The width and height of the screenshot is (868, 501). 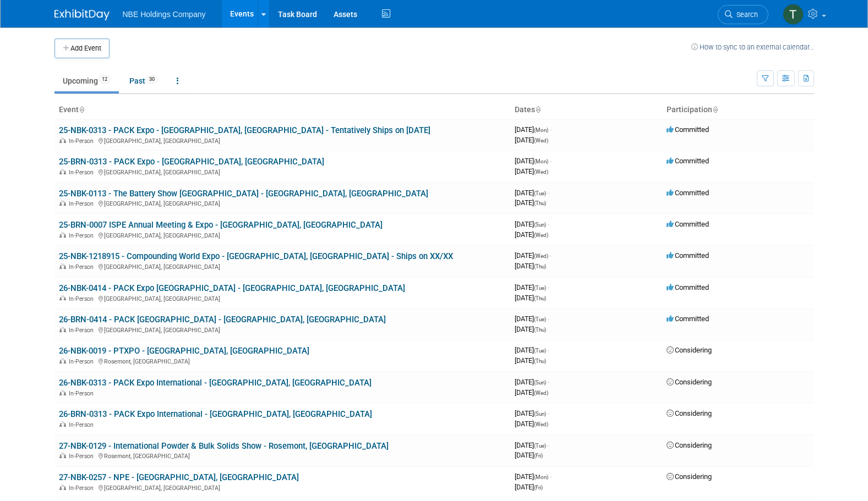 What do you see at coordinates (587, 110) in the screenshot?
I see `th: Dates` at bounding box center [587, 110].